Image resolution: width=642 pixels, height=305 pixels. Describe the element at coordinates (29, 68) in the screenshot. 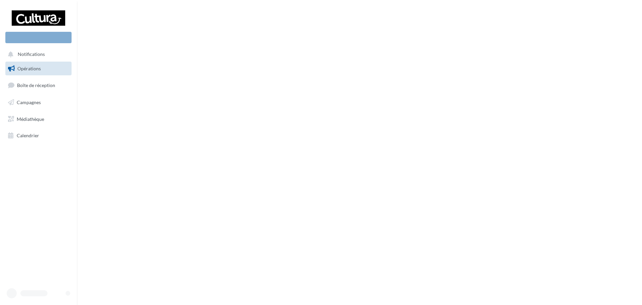

I see `span: Opérations` at that location.